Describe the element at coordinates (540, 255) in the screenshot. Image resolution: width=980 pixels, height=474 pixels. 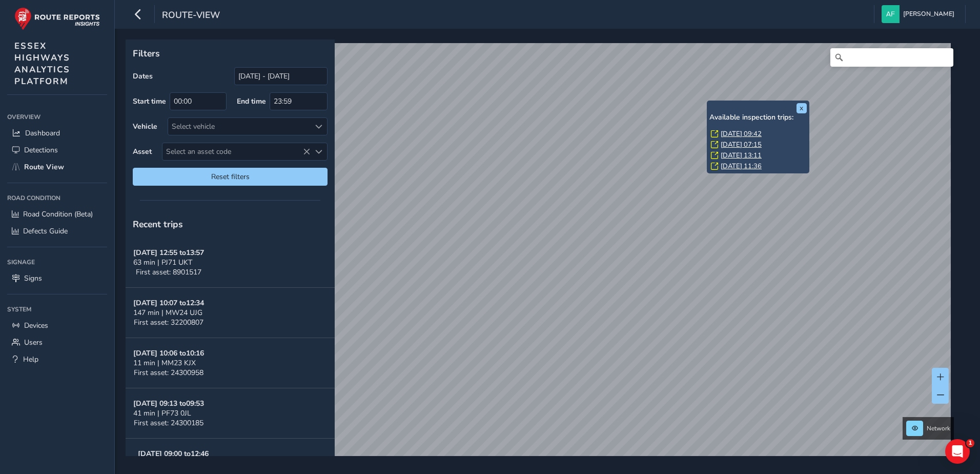
I see `canvas: Map` at that location.